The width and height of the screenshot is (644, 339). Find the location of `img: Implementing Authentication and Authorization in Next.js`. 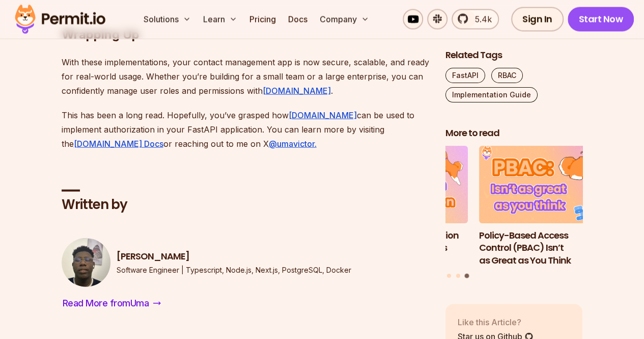

img: Implementing Authentication and Authorization in Next.js is located at coordinates (399, 185).